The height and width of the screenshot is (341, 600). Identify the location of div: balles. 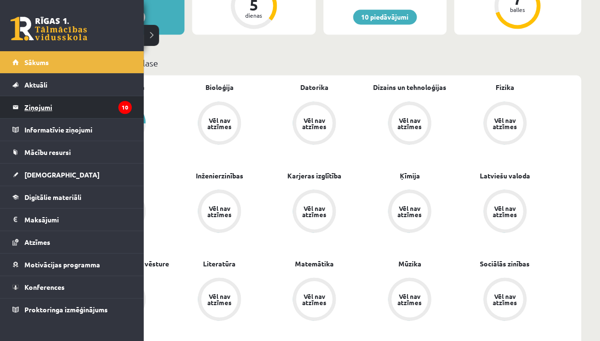
(517, 10).